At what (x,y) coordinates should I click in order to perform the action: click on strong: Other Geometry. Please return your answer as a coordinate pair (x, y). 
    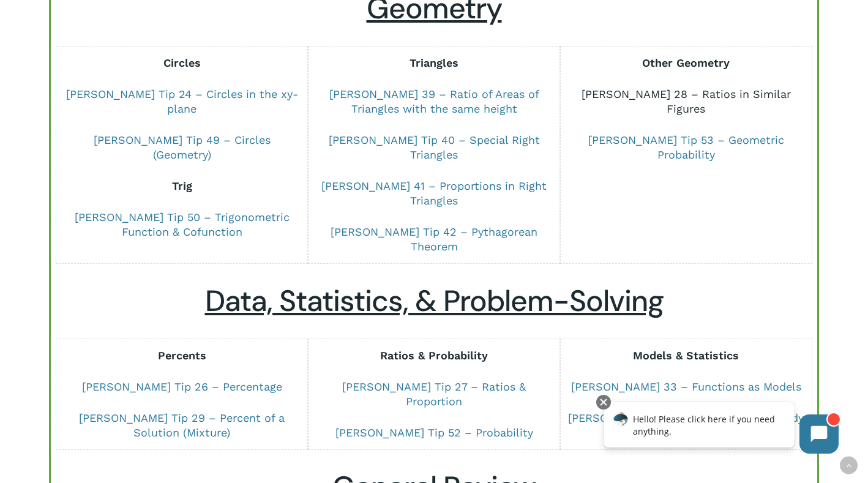
    Looking at the image, I should click on (685, 62).